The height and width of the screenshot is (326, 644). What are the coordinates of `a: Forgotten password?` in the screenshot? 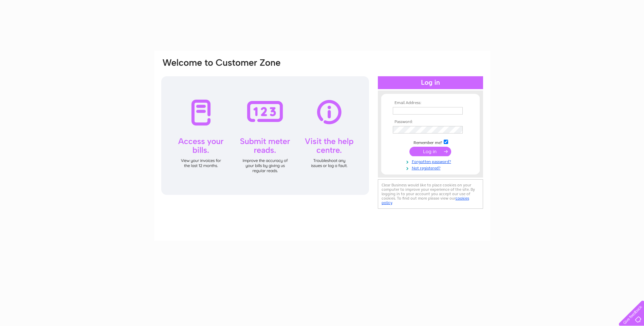 It's located at (431, 161).